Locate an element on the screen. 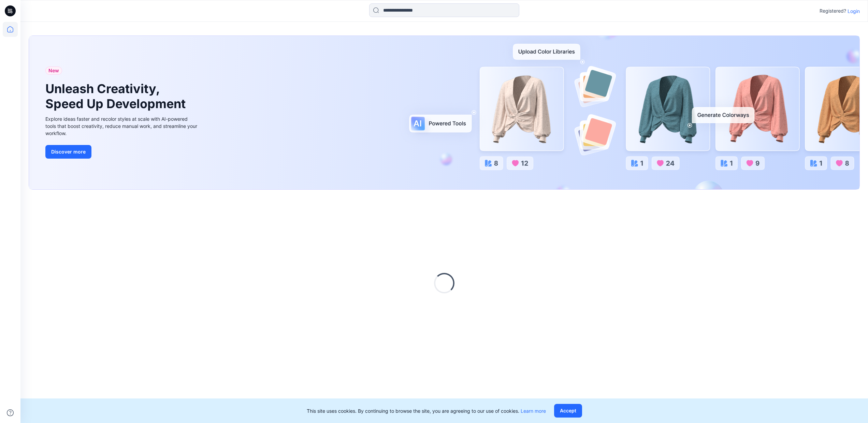  p: Login is located at coordinates (854, 11).